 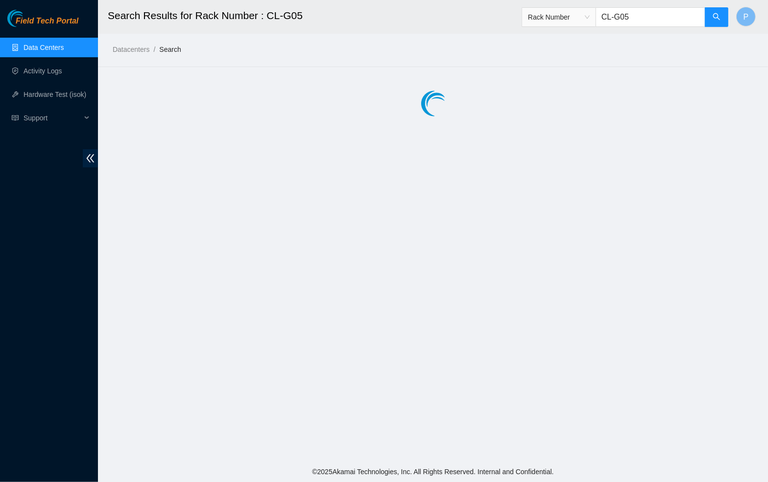 What do you see at coordinates (90, 158) in the screenshot?
I see `span: double-left` at bounding box center [90, 158].